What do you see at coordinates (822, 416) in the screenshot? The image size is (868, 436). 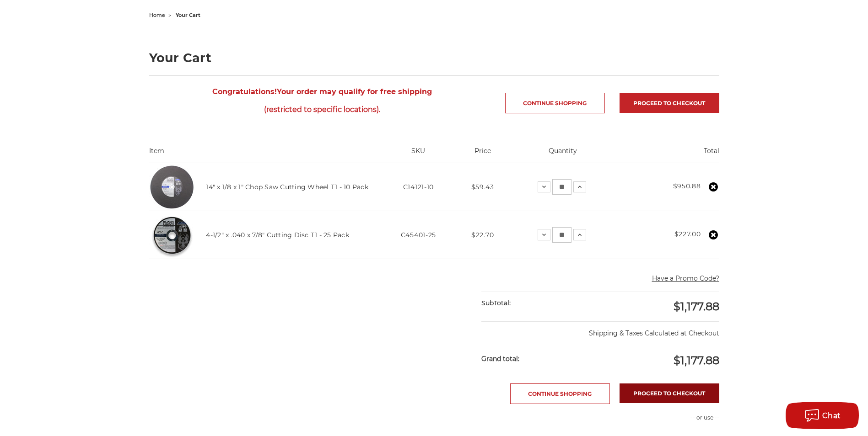 I see `button: Chat` at bounding box center [822, 416].